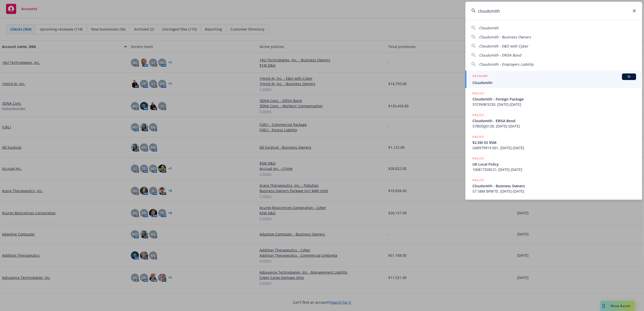  I want to click on span: Cloudsmith - Employers Liability, so click(506, 64).